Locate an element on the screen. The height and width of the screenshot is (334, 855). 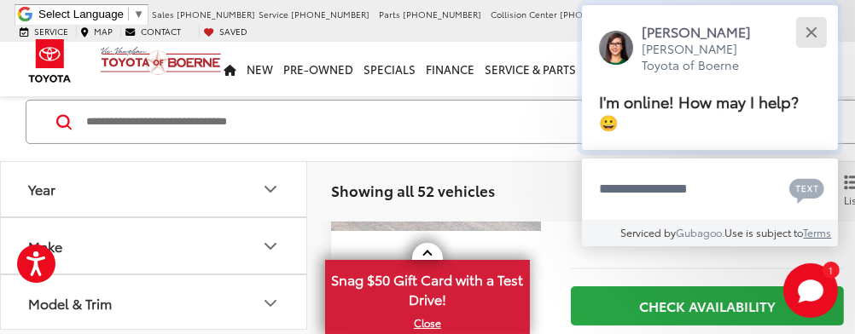
button: Model & TrimModel & Trim is located at coordinates (154, 304).